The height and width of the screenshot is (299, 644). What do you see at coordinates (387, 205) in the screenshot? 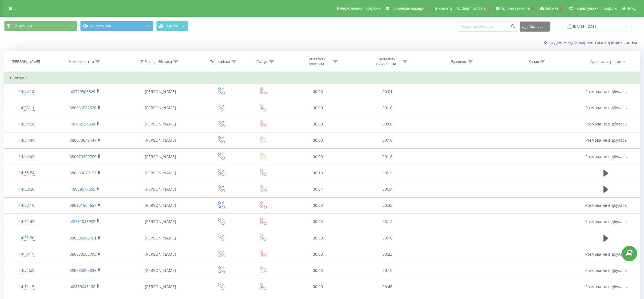
I see `td: 00:35` at bounding box center [387, 205].